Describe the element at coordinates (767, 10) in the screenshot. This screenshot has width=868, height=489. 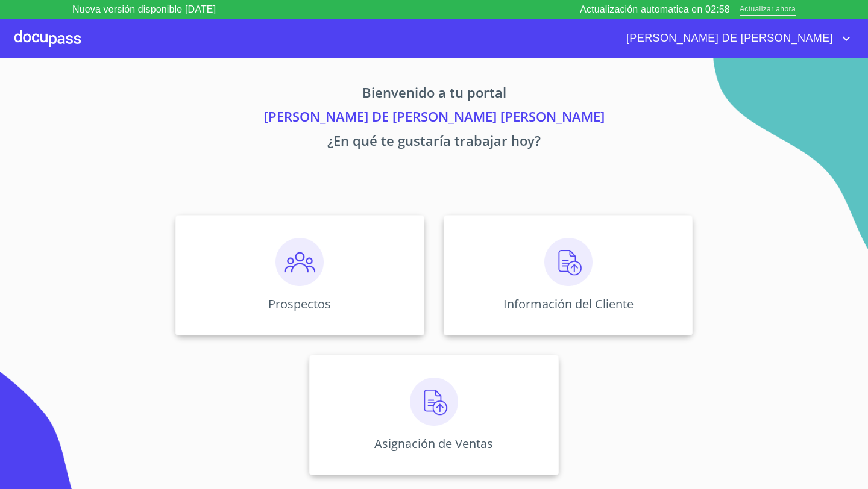
I see `span: Actualizar ahora` at that location.